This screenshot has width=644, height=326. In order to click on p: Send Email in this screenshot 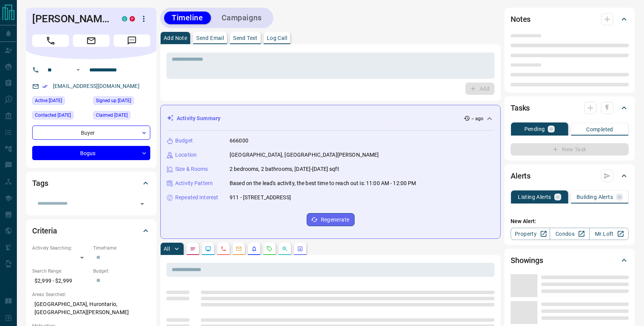, I will do `click(210, 38)`.